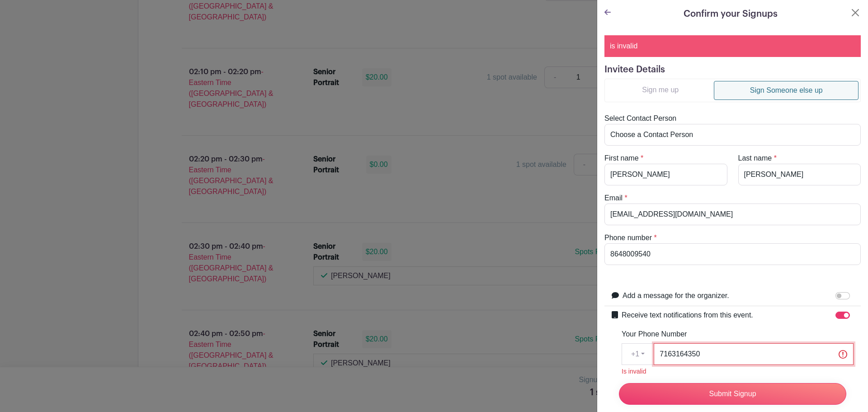 The height and width of the screenshot is (412, 868). Describe the element at coordinates (640, 118) in the screenshot. I see `label: Select Contact Person` at that location.